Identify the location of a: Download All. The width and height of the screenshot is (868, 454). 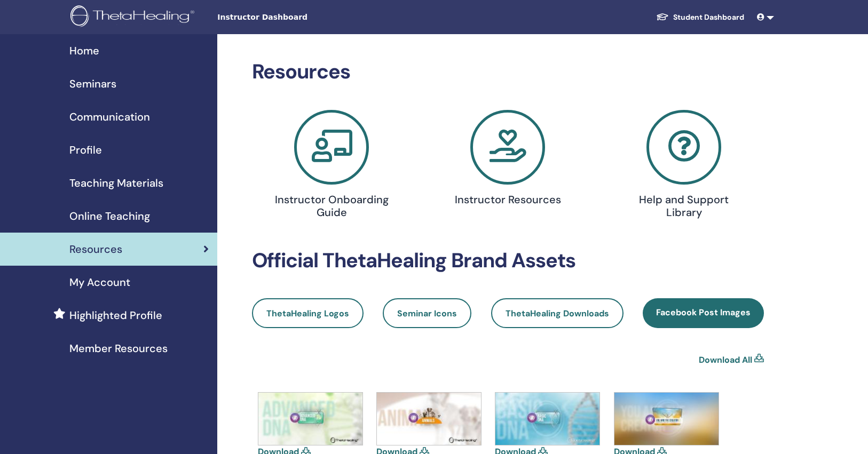
(725, 360).